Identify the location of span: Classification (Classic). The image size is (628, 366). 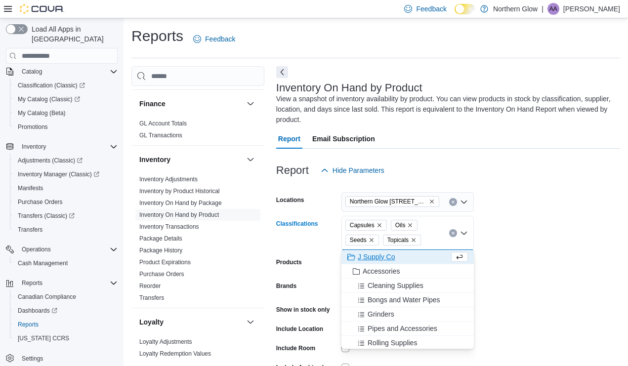
(66, 85).